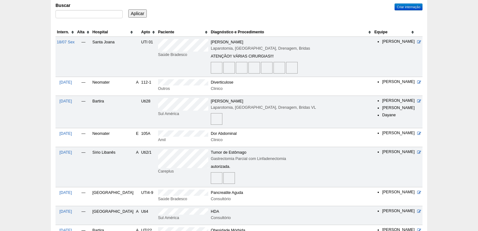 The image size is (478, 231). Describe the element at coordinates (291, 158) in the screenshot. I see `div: Gastrectomia Parcial com Linfadenectomia` at that location.